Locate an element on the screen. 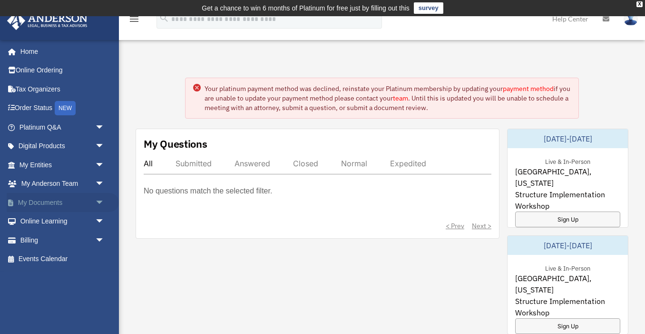  a: My Documentsarrow_drop_down is located at coordinates (63, 202).